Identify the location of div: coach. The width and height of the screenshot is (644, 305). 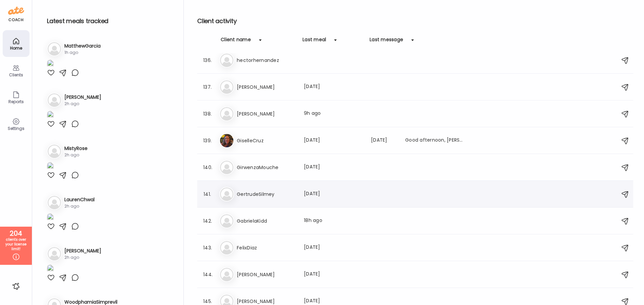
(16, 20).